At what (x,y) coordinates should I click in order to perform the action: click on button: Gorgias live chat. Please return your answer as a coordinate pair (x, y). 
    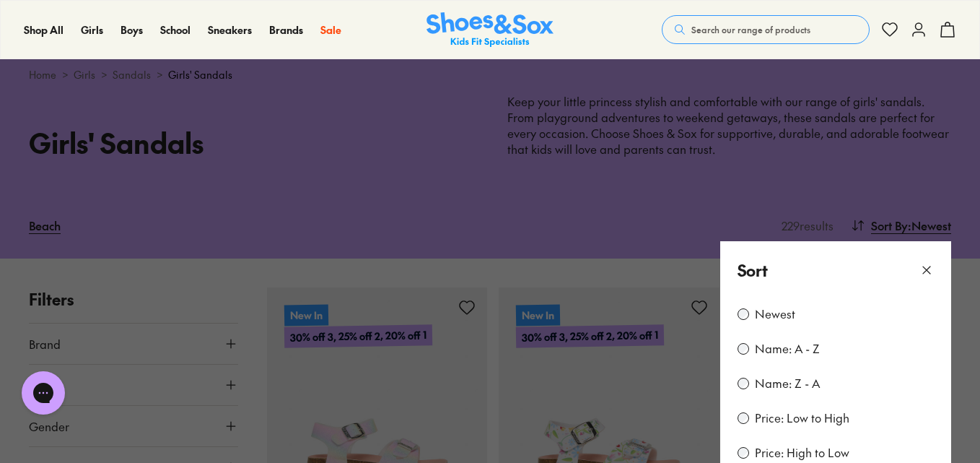
    Looking at the image, I should click on (29, 27).